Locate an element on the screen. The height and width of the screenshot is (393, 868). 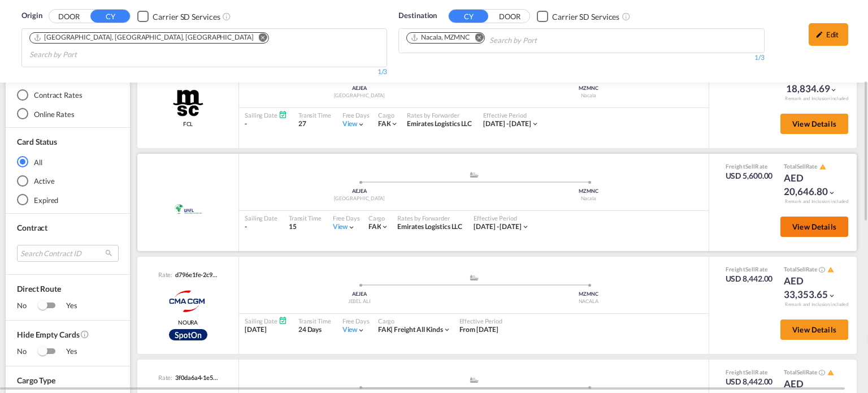
span: Yes is located at coordinates (66, 306).